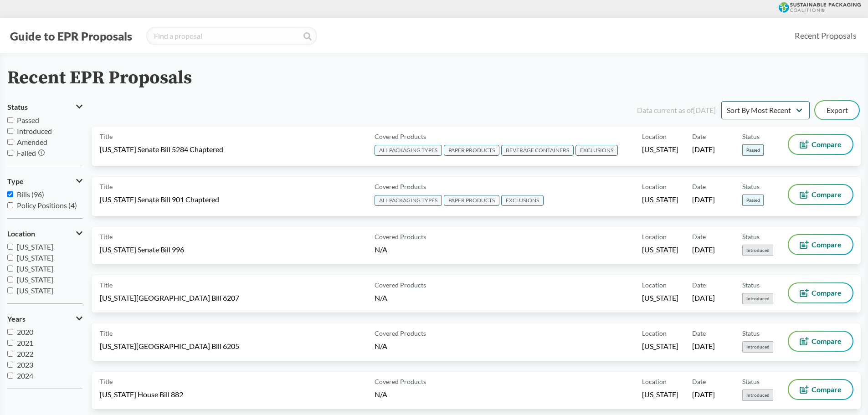 This screenshot has width=868, height=415. What do you see at coordinates (71, 36) in the screenshot?
I see `button: Guide to EPR Proposals` at bounding box center [71, 36].